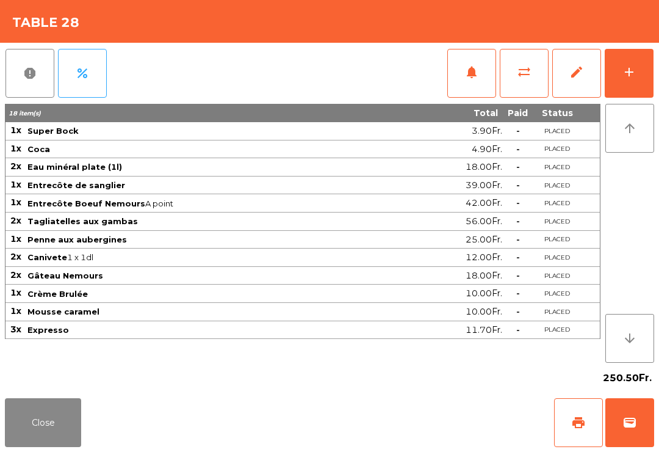 The image size is (659, 452). Describe the element at coordinates (82, 73) in the screenshot. I see `button: percent` at that location.